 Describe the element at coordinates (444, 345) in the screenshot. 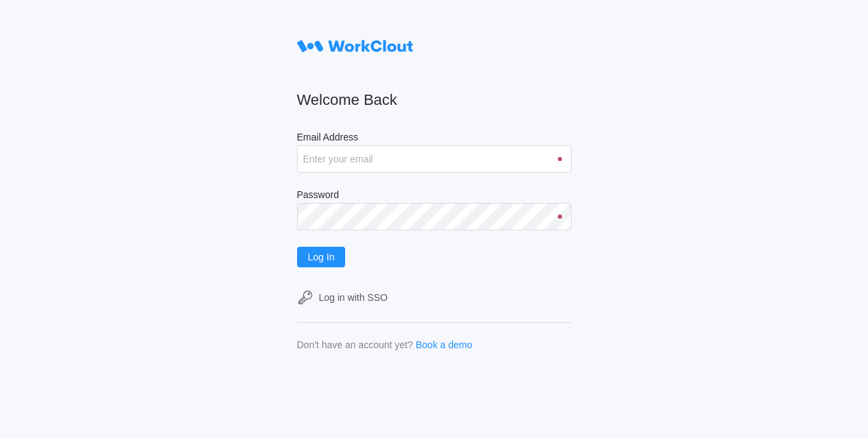

I see `a: Book a demo` at that location.